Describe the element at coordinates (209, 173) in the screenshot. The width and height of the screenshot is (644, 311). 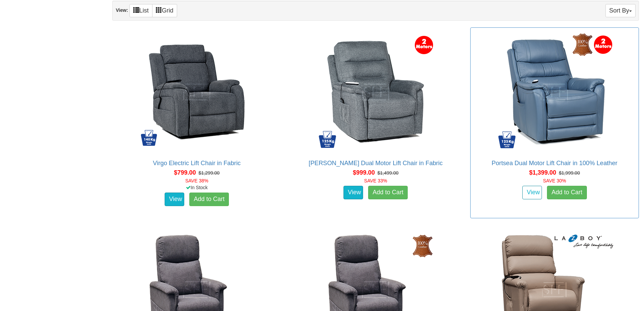
I see `del: $1,299.00` at that location.